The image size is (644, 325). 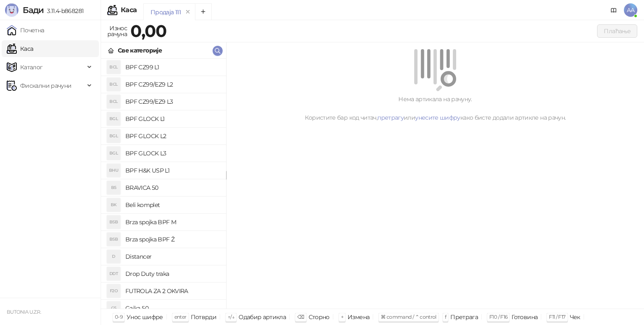 What do you see at coordinates (46, 85) in the screenshot?
I see `span: Фискални рачуни` at bounding box center [46, 85].